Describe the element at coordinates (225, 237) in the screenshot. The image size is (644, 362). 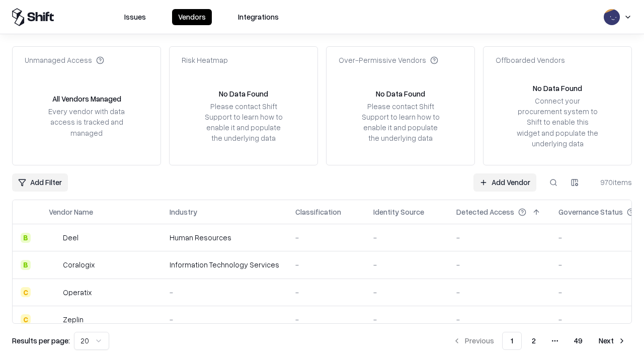
I see `div: Human Resources` at that location.